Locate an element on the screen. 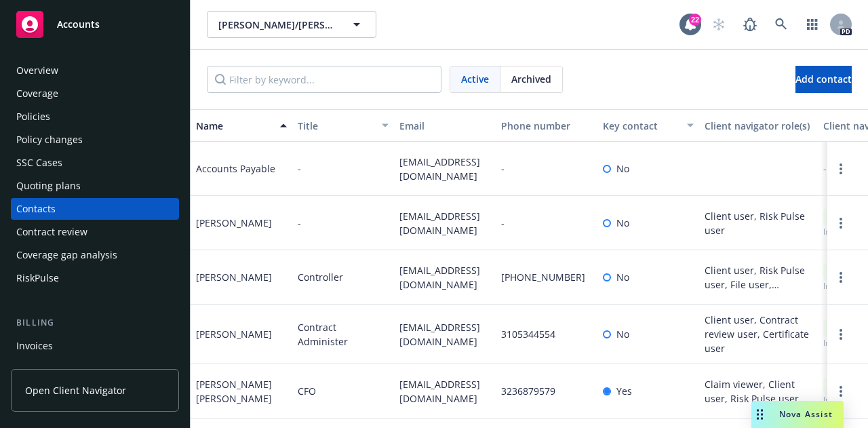 The width and height of the screenshot is (868, 428). a: Policy changes is located at coordinates (95, 140).